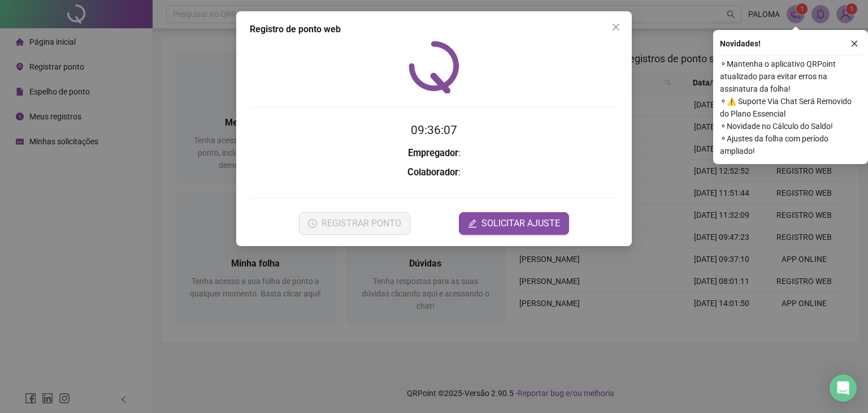  I want to click on span: ⚬ Mantenha o aplicativo QRPoint atualizado para evitar erros na assinatura da folha!, so click(790, 76).